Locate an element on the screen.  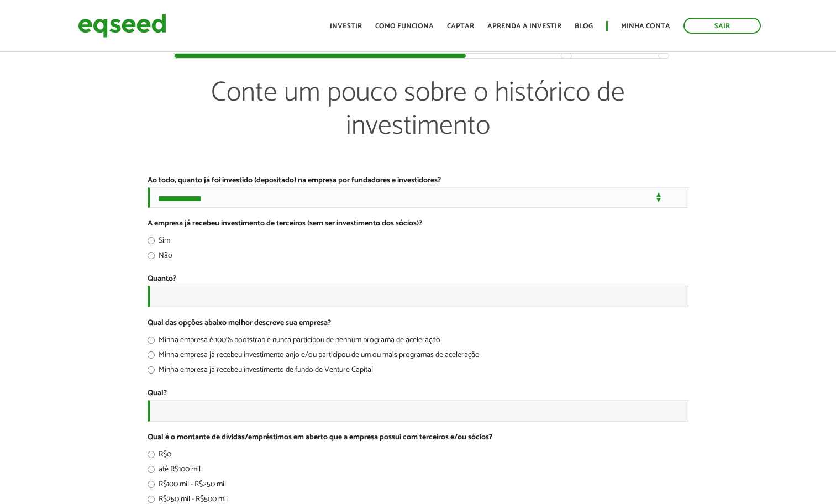
label: Sim is located at coordinates (159, 243).